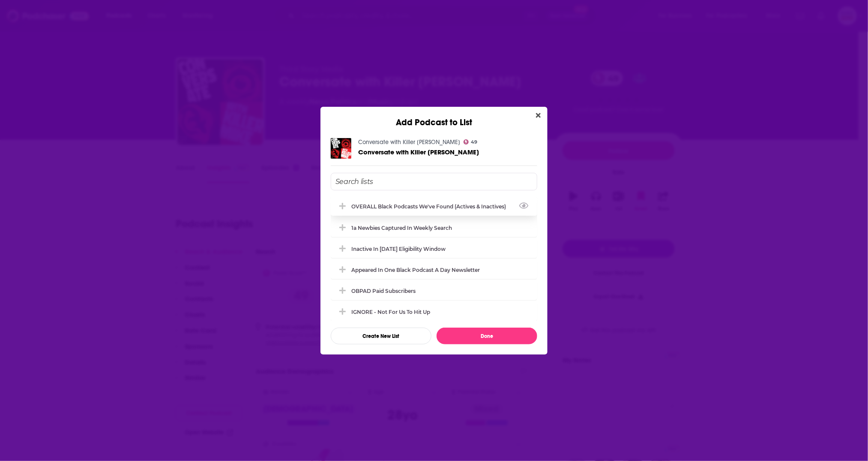  What do you see at coordinates (539, 115) in the screenshot?
I see `button: Close` at bounding box center [539, 115].